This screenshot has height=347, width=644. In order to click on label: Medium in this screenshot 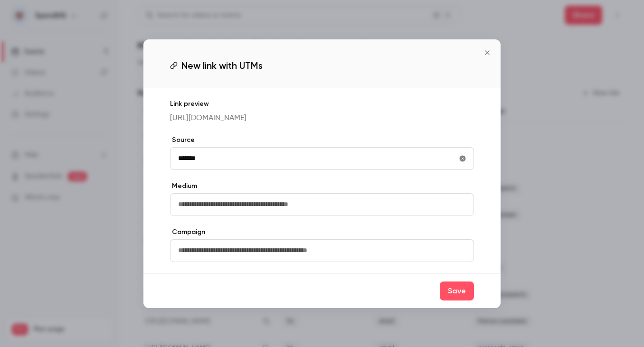, I will do `click(322, 186)`.